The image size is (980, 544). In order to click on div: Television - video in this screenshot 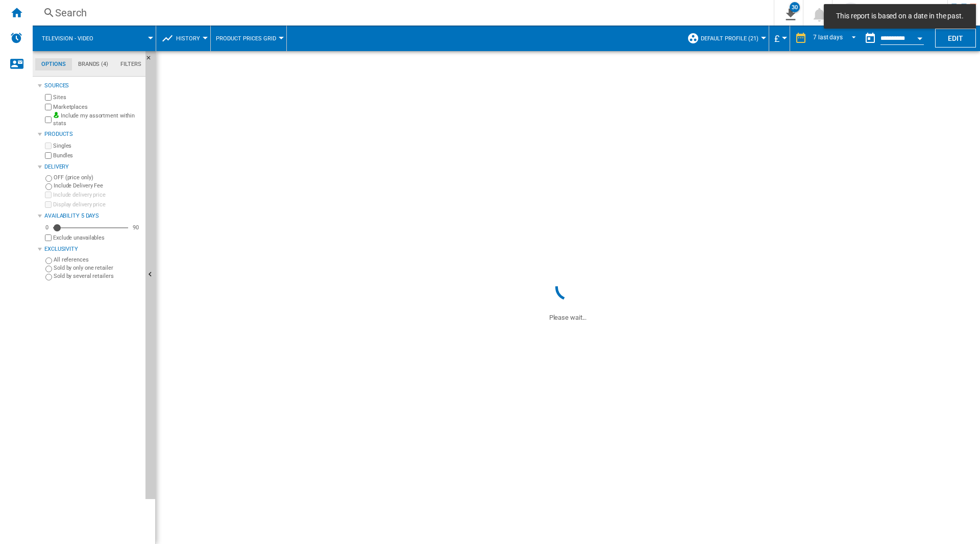, I will do `click(94, 39)`.